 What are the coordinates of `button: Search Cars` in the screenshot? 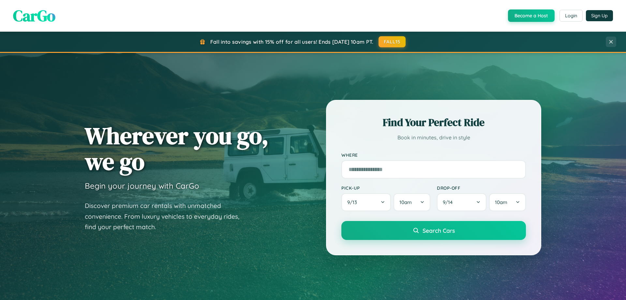 It's located at (433, 230).